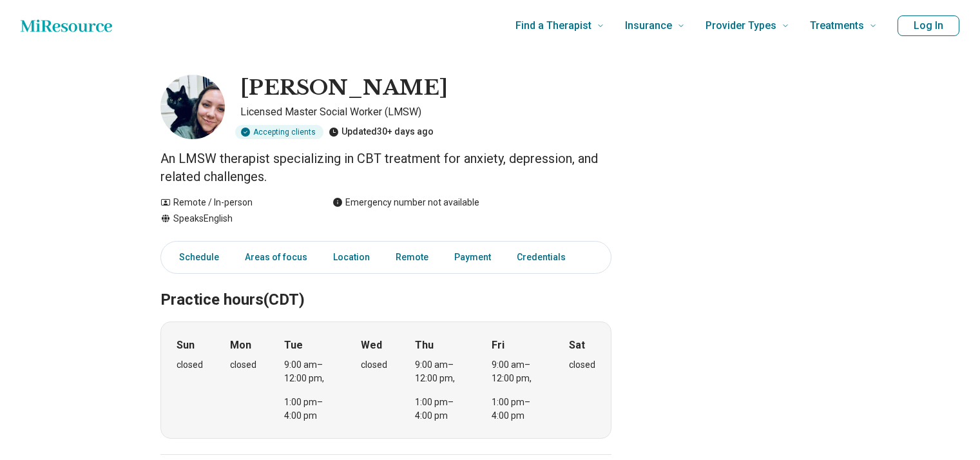 The width and height of the screenshot is (980, 460). What do you see at coordinates (498, 345) in the screenshot?
I see `strong: Fri` at bounding box center [498, 345].